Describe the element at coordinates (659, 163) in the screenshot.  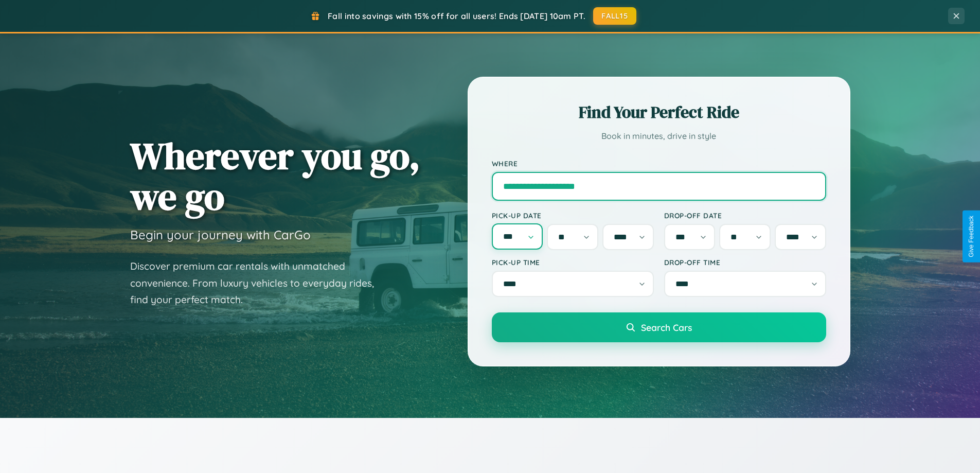
I see `label: Where` at that location.